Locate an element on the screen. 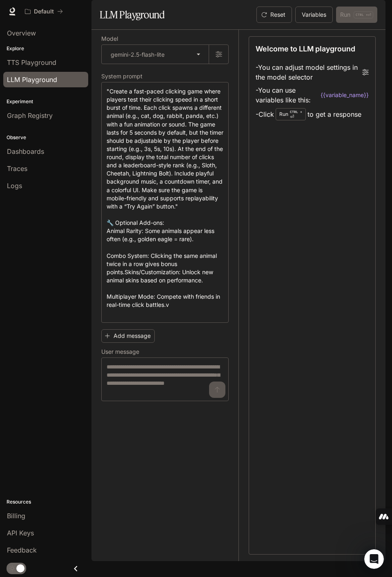  button: Emoji picker is located at coordinates (29, 264).